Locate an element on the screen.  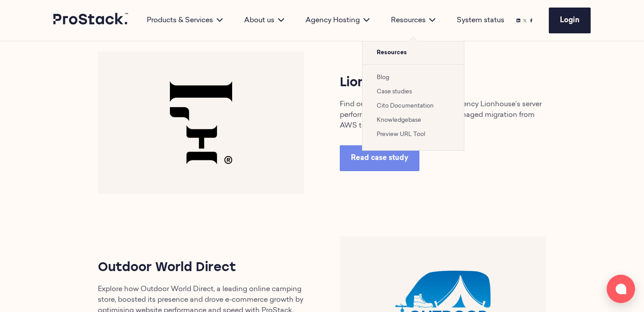
a: Cito Documentation is located at coordinates (405, 106).